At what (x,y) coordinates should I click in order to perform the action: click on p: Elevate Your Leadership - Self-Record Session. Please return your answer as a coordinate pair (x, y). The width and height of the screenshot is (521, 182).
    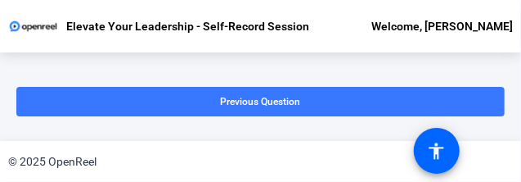
    Looking at the image, I should click on (187, 26).